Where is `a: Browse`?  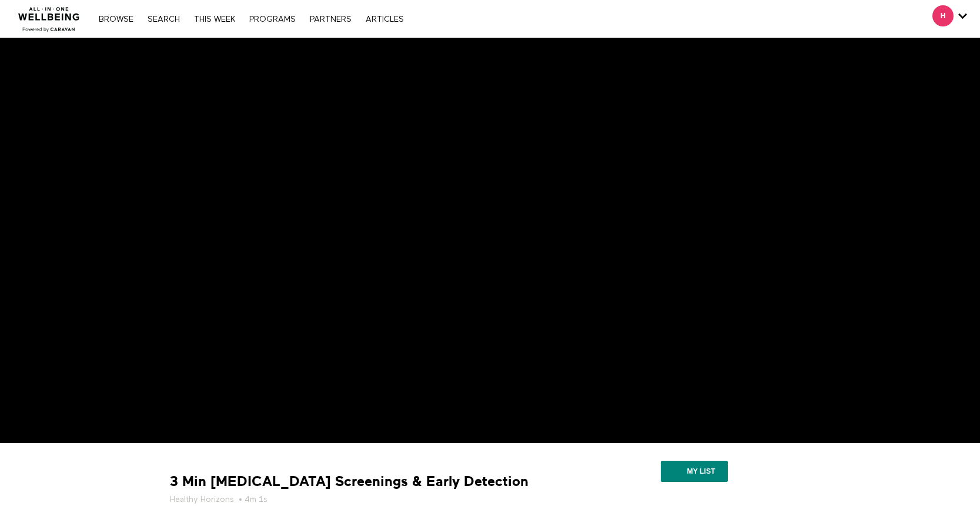 a: Browse is located at coordinates (116, 20).